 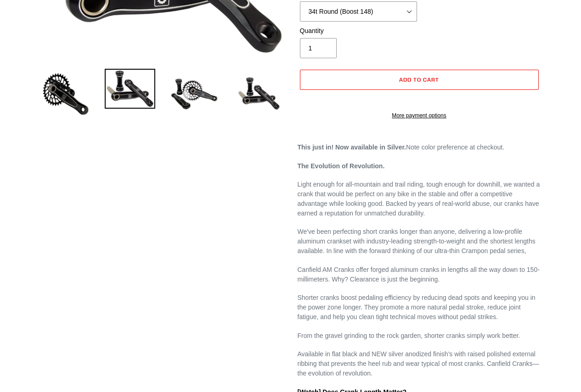 I want to click on p: From the gravel grinding to the rock garden, shorter cranks simply work better., so click(x=419, y=336).